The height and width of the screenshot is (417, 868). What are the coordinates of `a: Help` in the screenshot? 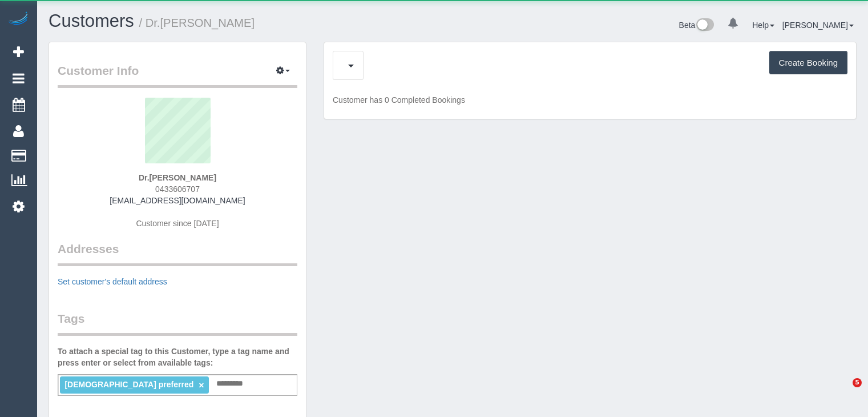 It's located at (763, 25).